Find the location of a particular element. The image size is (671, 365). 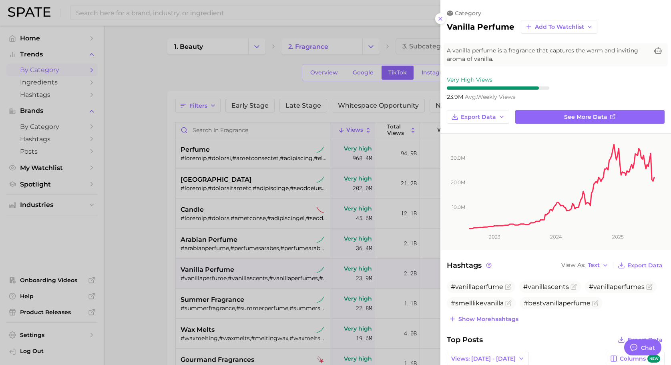

span: View As is located at coordinates (573, 265).